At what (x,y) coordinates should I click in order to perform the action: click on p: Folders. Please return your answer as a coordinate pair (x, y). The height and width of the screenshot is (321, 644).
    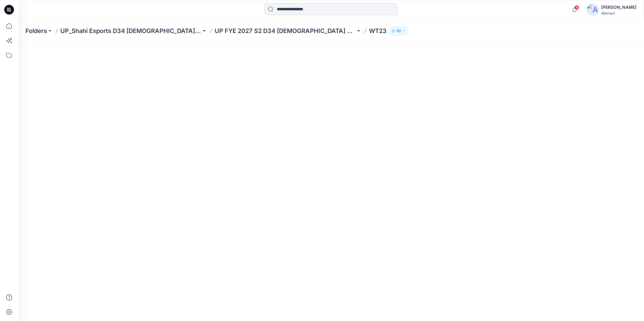
    Looking at the image, I should click on (36, 31).